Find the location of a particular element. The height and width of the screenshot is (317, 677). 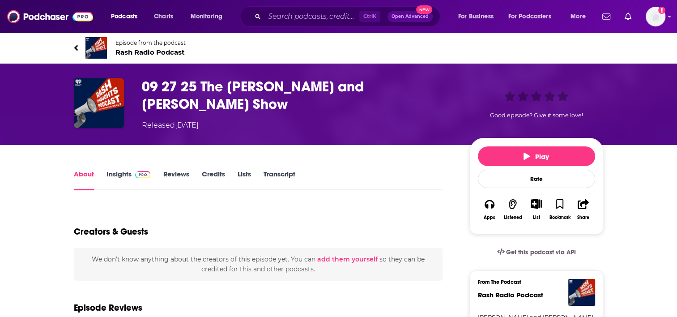

button: Apps is located at coordinates (490, 209).